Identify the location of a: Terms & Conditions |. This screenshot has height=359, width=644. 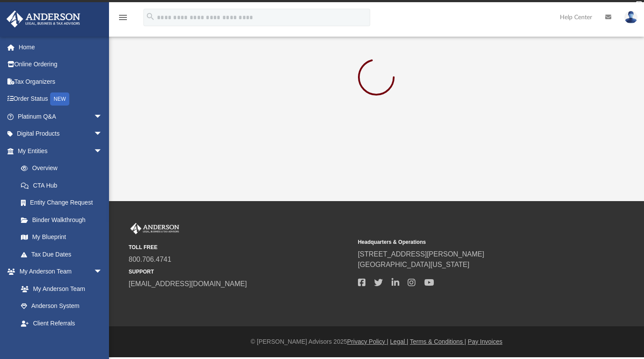
(438, 341).